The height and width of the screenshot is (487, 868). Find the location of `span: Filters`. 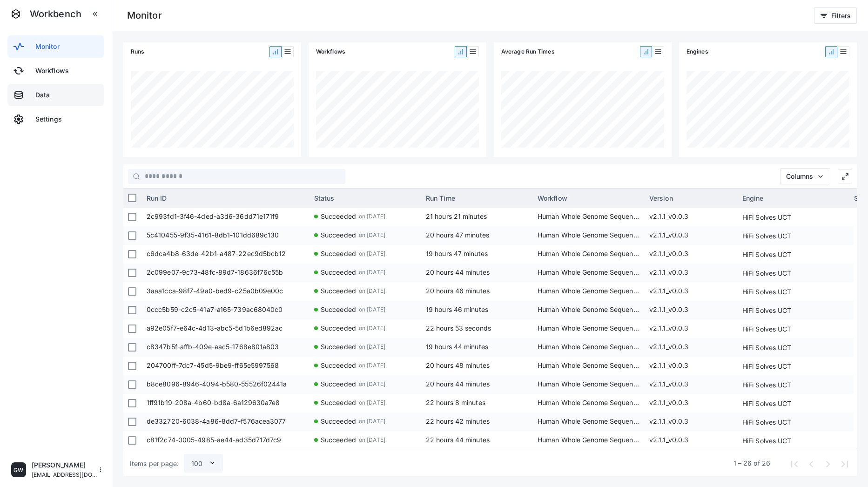

span: Filters is located at coordinates (841, 16).